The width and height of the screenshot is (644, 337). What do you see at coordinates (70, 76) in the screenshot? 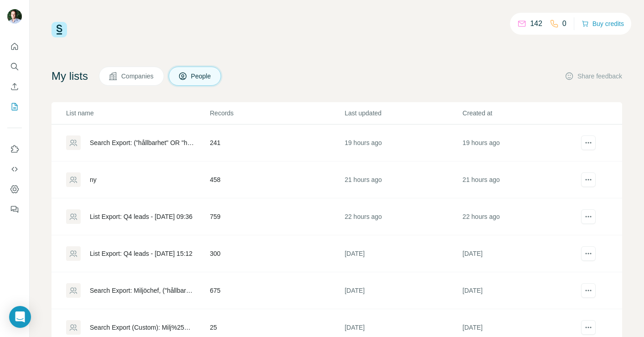
I see `h4: My lists` at bounding box center [70, 76].